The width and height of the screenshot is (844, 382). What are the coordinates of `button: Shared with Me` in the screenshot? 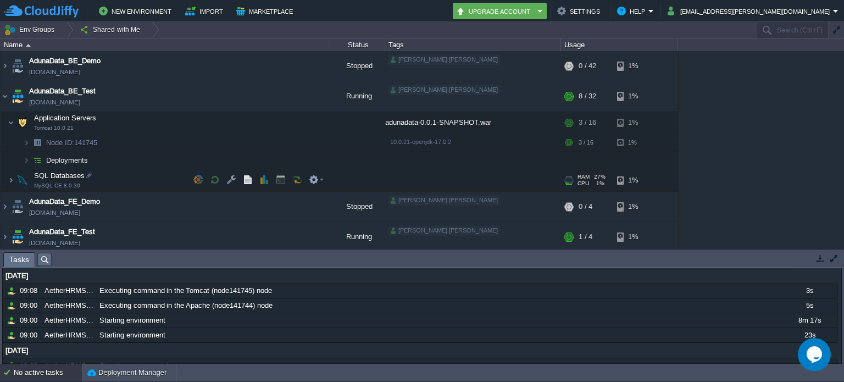 It's located at (111, 30).